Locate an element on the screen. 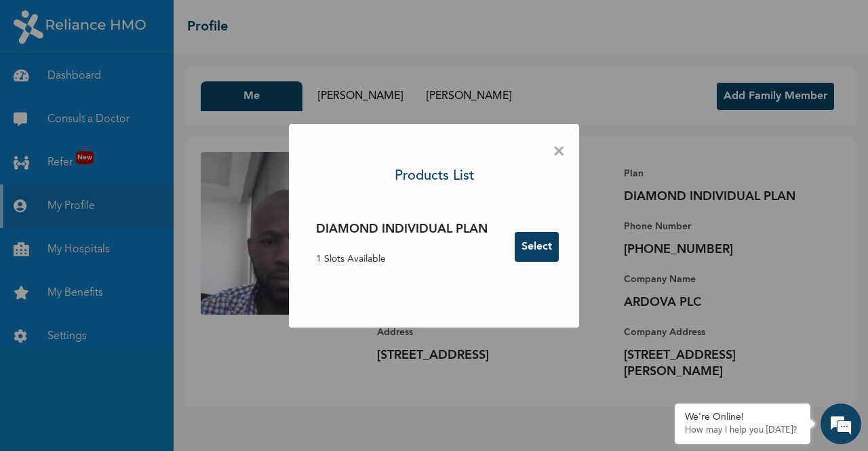  div: We're Online! is located at coordinates (743, 417).